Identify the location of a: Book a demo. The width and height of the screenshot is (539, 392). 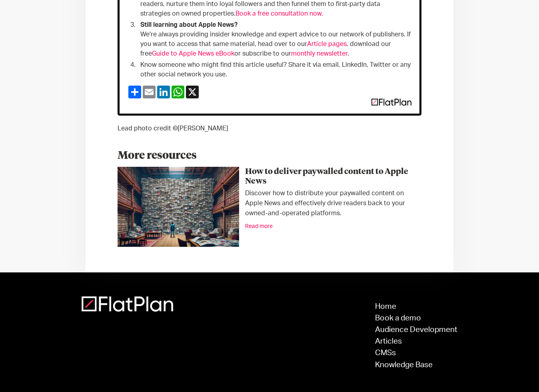
(416, 318).